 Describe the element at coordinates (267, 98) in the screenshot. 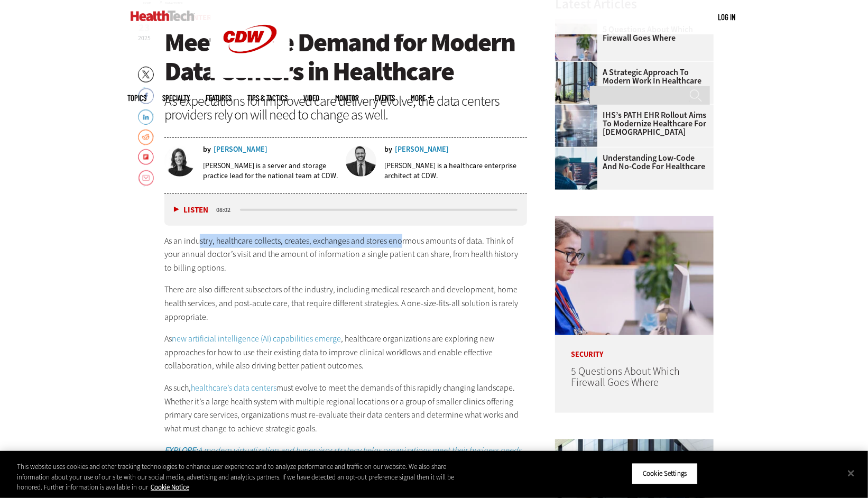

I see `a: Tips & Tactics` at that location.